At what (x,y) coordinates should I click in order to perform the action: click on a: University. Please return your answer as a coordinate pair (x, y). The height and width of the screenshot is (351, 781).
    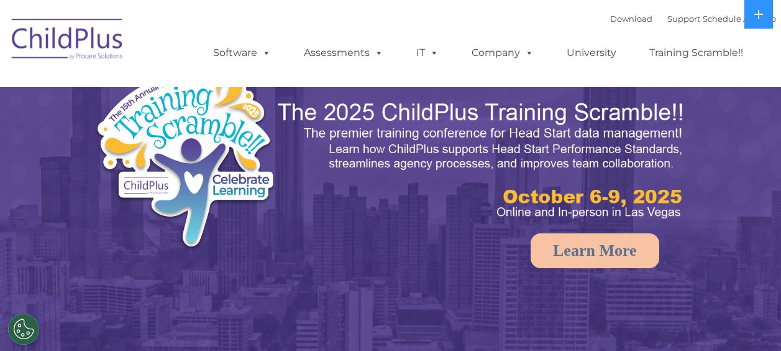
    Looking at the image, I should click on (592, 53).